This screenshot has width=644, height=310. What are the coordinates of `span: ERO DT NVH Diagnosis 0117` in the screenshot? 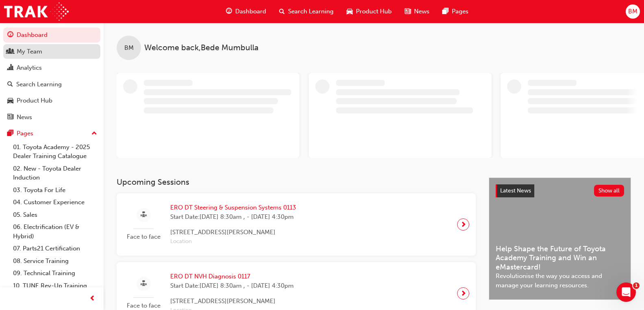 It's located at (232, 277).